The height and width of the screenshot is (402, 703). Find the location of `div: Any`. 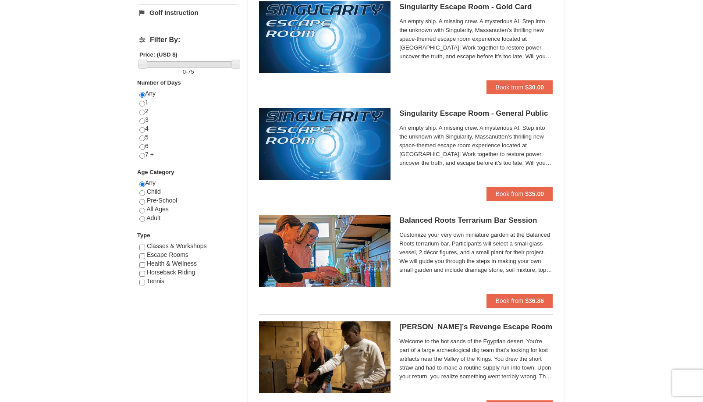

div: Any is located at coordinates (188, 205).